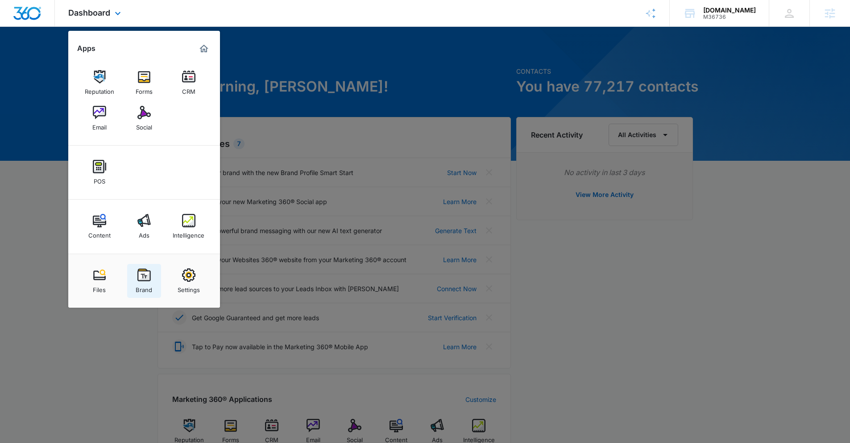  I want to click on div: CRM, so click(189, 89).